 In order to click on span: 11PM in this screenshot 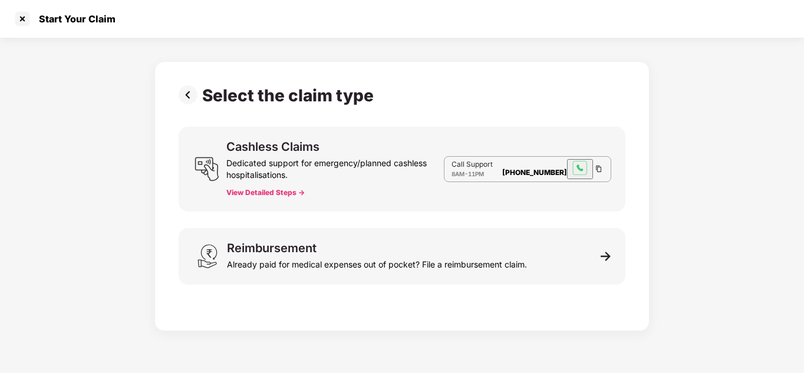, I will do `click(476, 174)`.